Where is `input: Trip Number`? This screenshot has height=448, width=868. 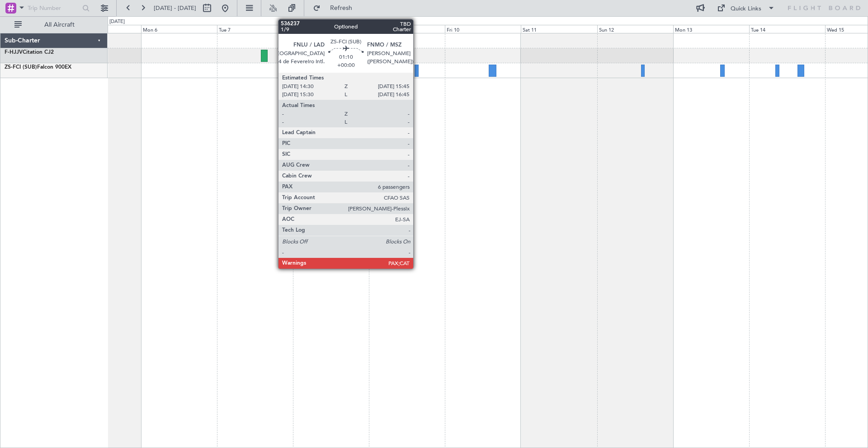 input: Trip Number is located at coordinates (53, 8).